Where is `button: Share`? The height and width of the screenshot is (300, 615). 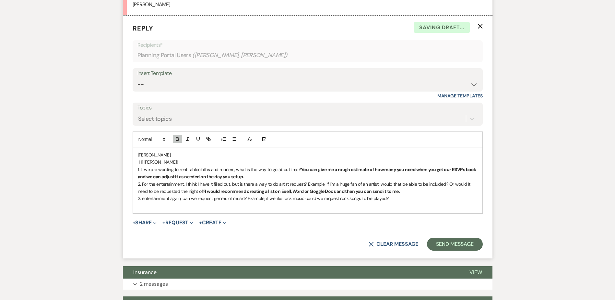
button: Share is located at coordinates (145, 223).